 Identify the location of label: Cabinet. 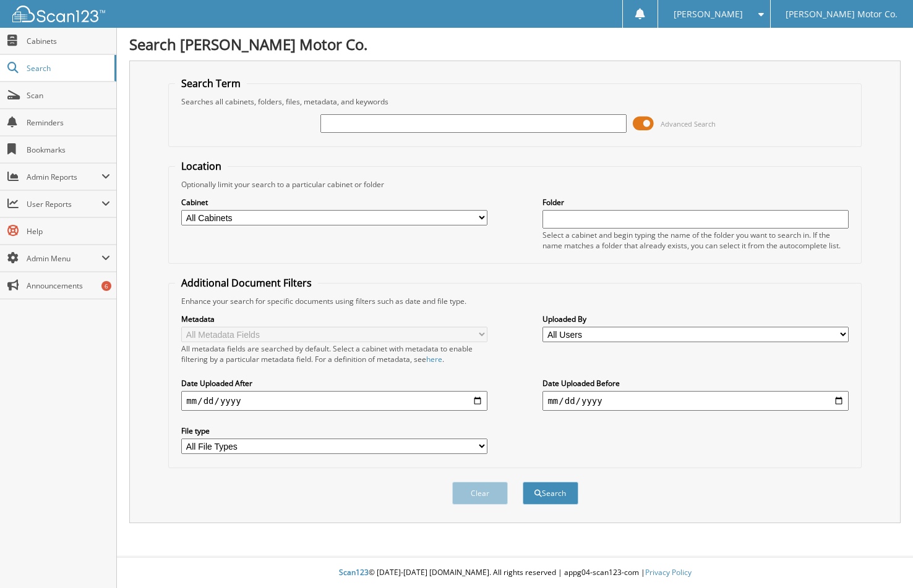
(334, 202).